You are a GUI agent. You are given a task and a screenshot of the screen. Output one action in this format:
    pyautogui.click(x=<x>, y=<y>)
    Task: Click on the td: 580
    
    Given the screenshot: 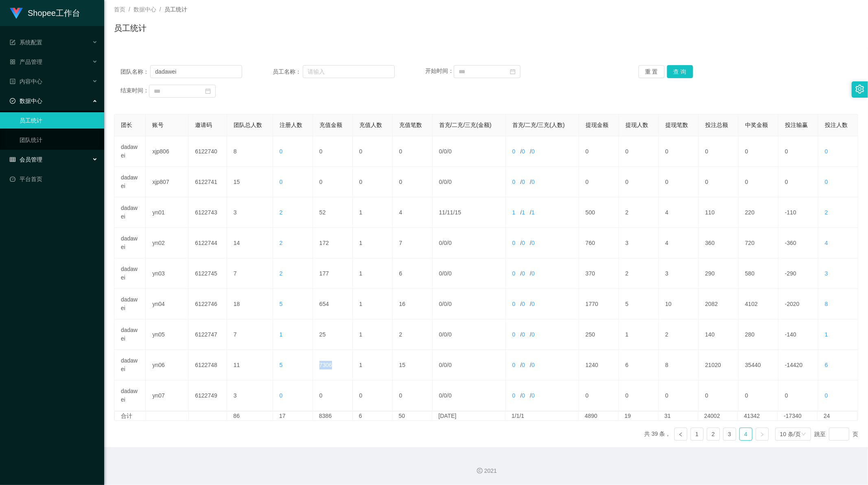 What is the action you would take?
    pyautogui.click(x=759, y=273)
    